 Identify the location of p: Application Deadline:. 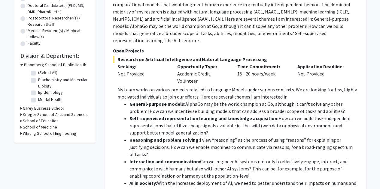
(323, 67).